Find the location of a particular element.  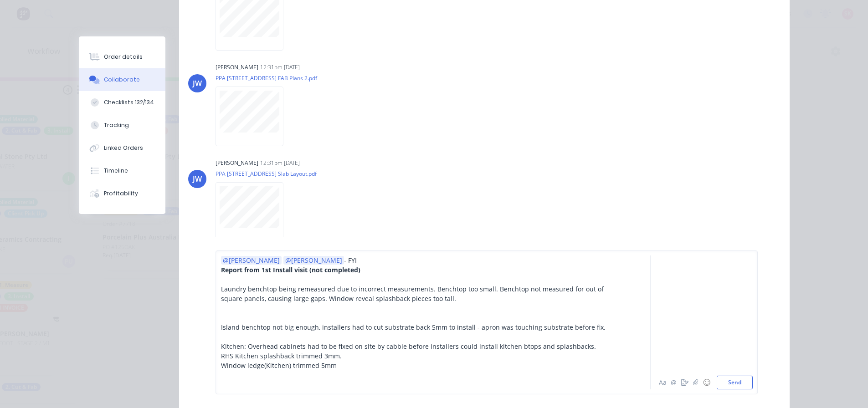

div: Profitability is located at coordinates (121, 194).